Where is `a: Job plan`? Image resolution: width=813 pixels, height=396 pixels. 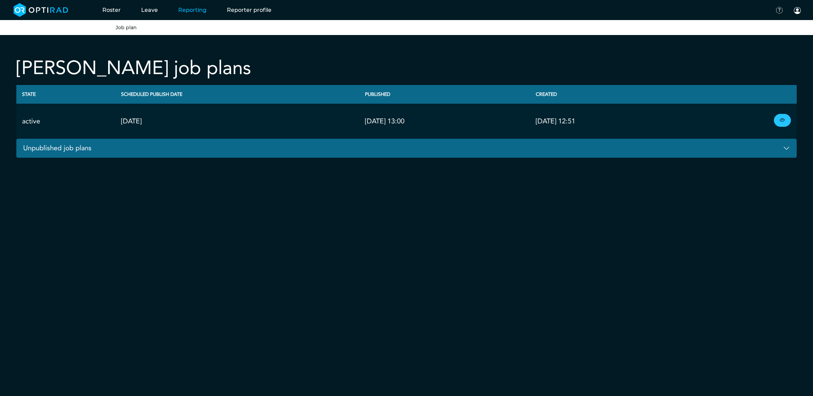 a: Job plan is located at coordinates (126, 28).